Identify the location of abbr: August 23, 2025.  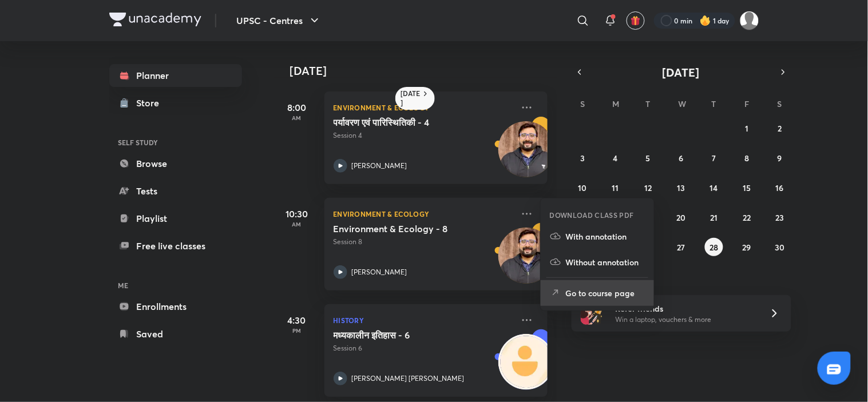
(780, 218).